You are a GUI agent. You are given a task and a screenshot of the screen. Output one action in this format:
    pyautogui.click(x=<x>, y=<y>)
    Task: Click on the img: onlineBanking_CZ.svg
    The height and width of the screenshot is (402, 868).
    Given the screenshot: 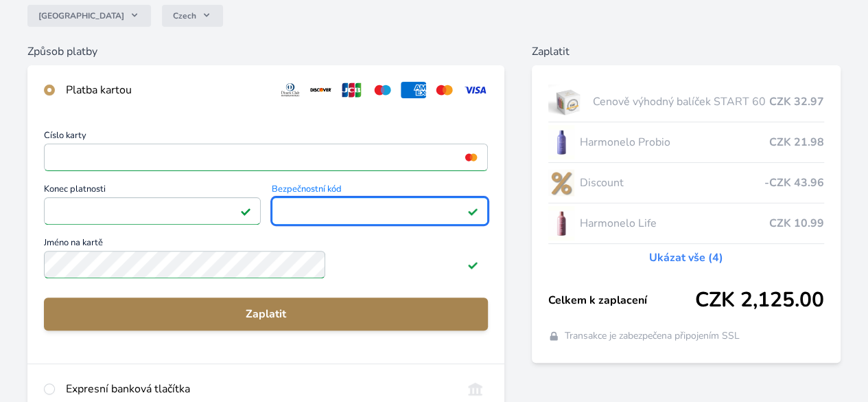 What is the action you would take?
    pyautogui.click(x=475, y=389)
    